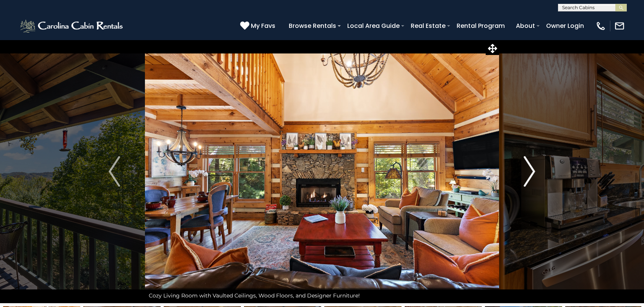 The width and height of the screenshot is (644, 307). What do you see at coordinates (620, 26) in the screenshot?
I see `img: mail-regular-white.png` at bounding box center [620, 26].